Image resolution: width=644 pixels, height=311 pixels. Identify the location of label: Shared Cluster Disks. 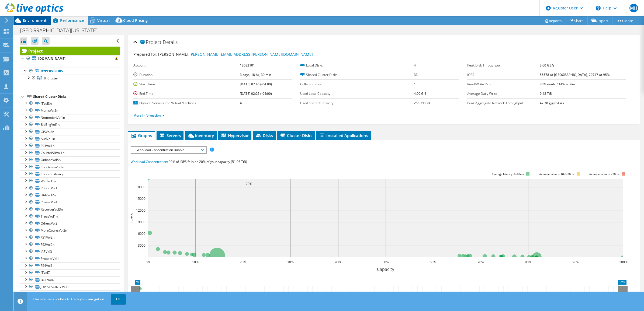
(357, 75).